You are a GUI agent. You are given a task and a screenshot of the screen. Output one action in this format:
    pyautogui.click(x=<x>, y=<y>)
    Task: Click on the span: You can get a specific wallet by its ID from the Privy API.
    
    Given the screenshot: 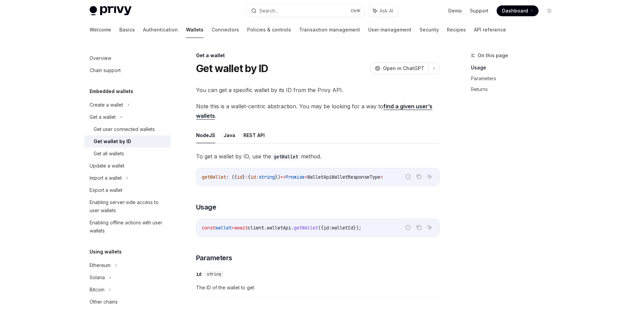 What is the action you would take?
    pyautogui.click(x=318, y=90)
    